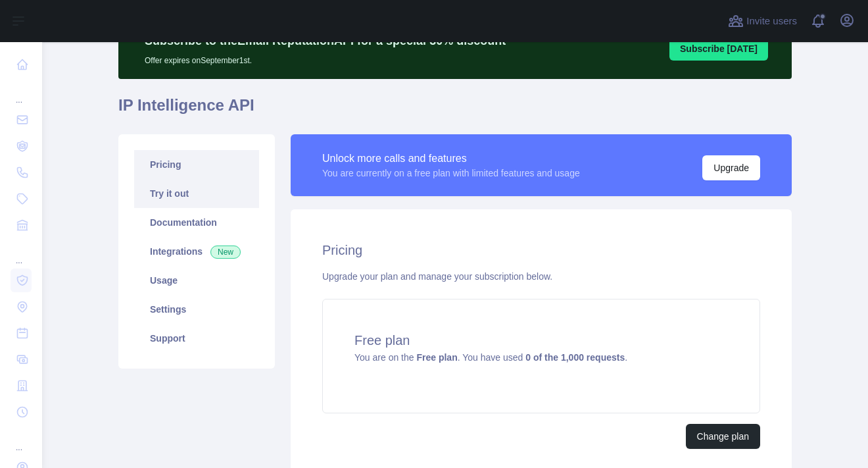 This screenshot has height=468, width=868. I want to click on button: Invite users, so click(762, 21).